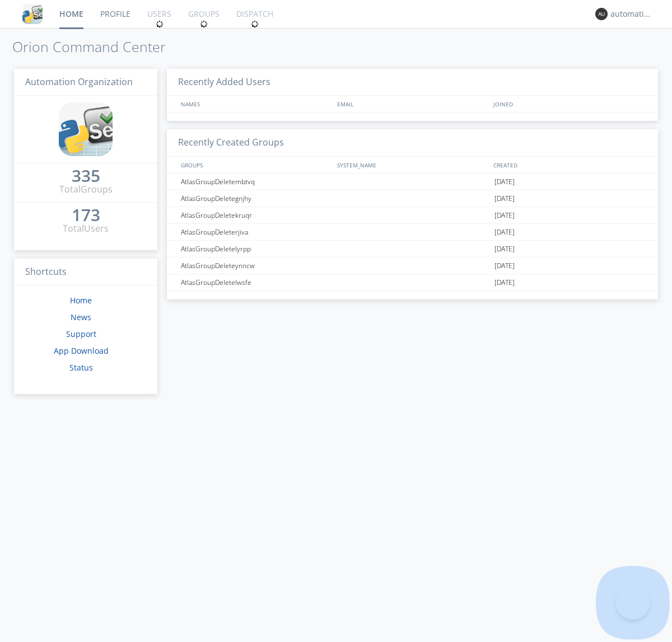 The height and width of the screenshot is (642, 672). Describe the element at coordinates (256, 248) in the screenshot. I see `div: AtlasGroupDeletelyrpp` at that location.